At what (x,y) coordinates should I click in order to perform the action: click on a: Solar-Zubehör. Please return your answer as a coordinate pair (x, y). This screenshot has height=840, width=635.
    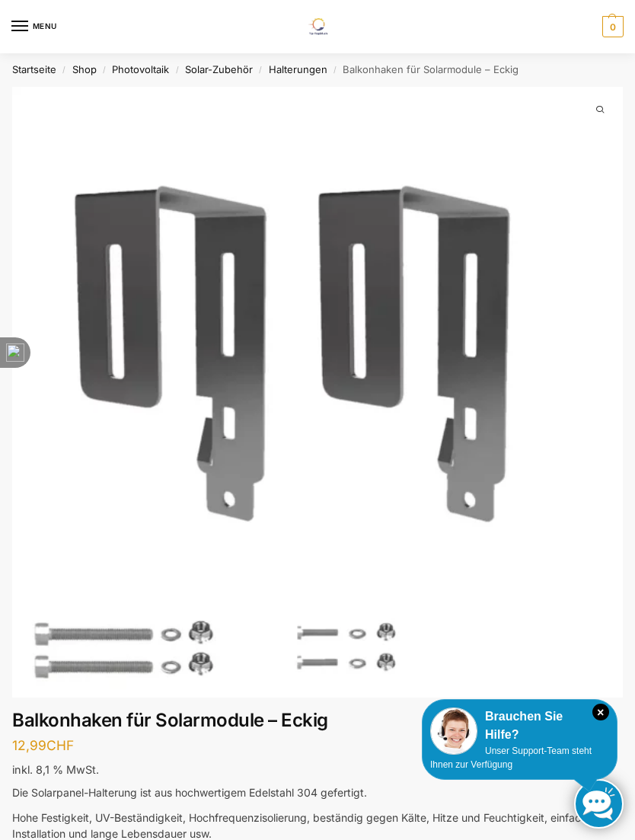
    Looking at the image, I should click on (218, 70).